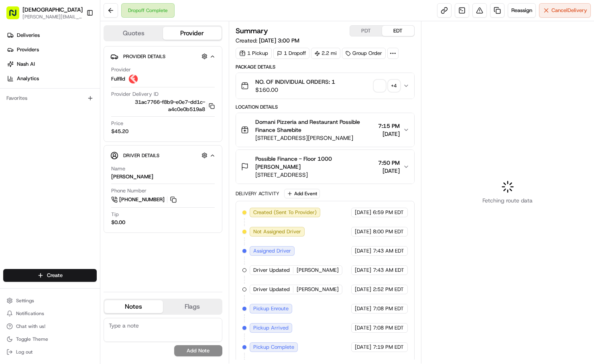  I want to click on span: Provider Details, so click(144, 57).